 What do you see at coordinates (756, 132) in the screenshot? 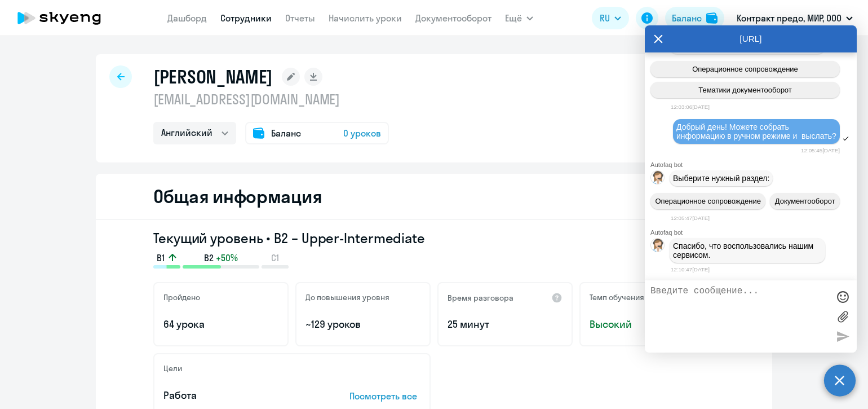
I see `span: Добрый день! Можете собрать информацию в ручном режиме и выслать?` at bounding box center [756, 132].